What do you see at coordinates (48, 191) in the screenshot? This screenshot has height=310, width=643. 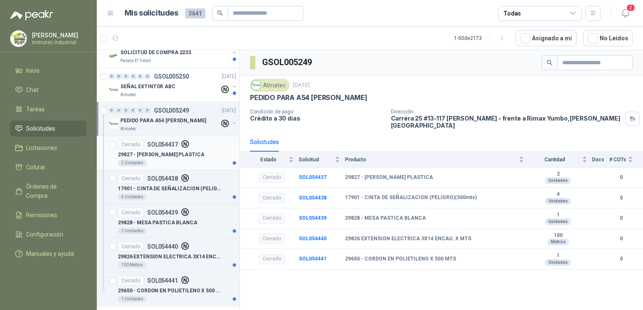 I see `a: Órdenes de Compra` at bounding box center [48, 191].